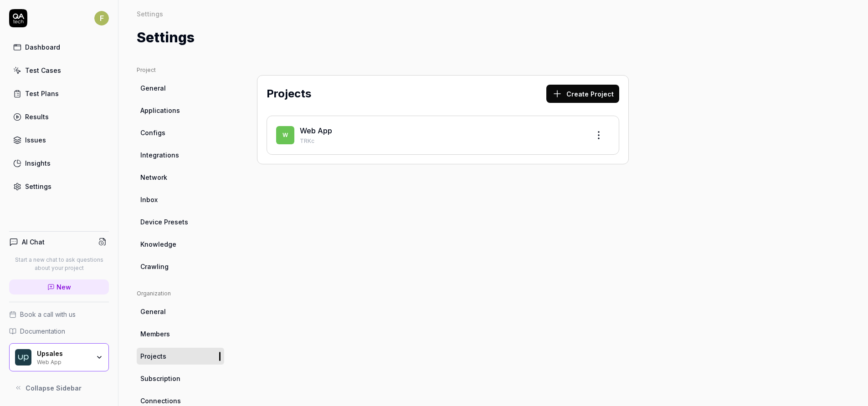  What do you see at coordinates (59, 314) in the screenshot?
I see `a: Book a call with us` at bounding box center [59, 314].